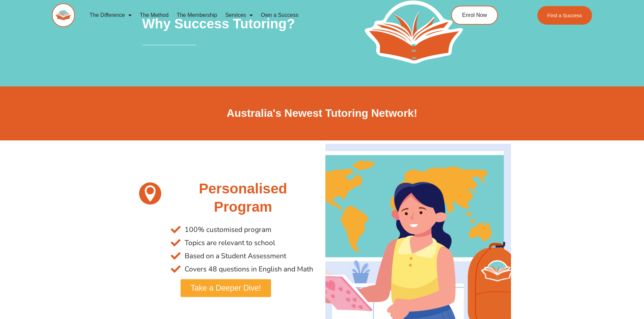  Describe the element at coordinates (239, 15) in the screenshot. I see `a: Services` at that location.